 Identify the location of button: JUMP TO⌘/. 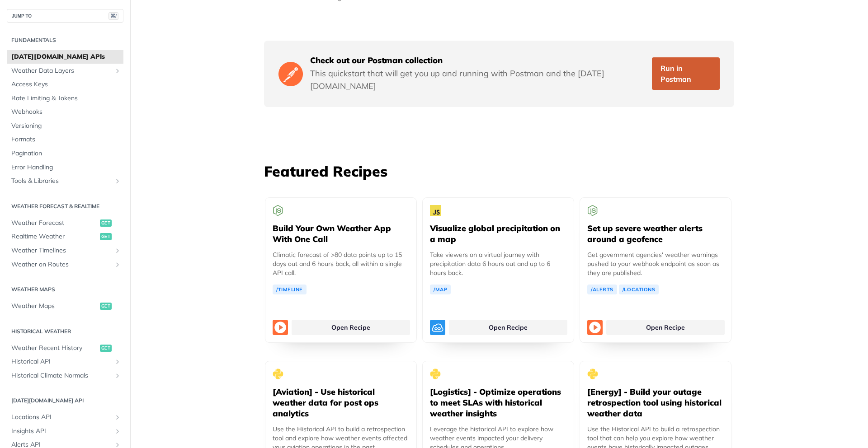
(65, 16).